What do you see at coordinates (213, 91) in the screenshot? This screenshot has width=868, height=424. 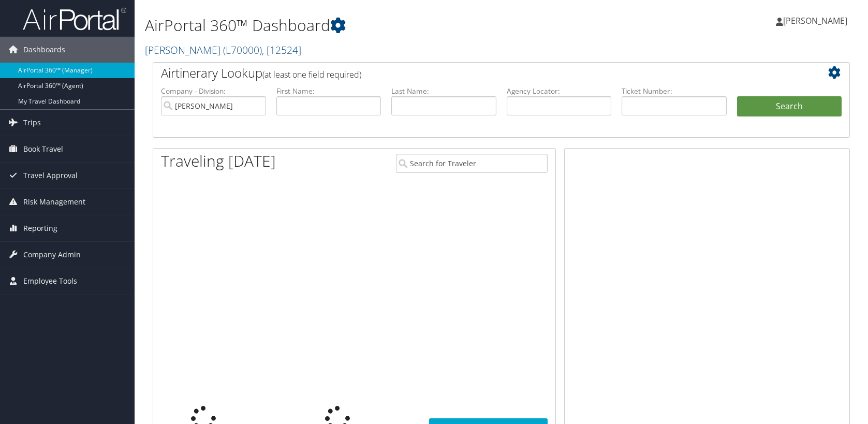 I see `label: Company - Division:` at bounding box center [213, 91].